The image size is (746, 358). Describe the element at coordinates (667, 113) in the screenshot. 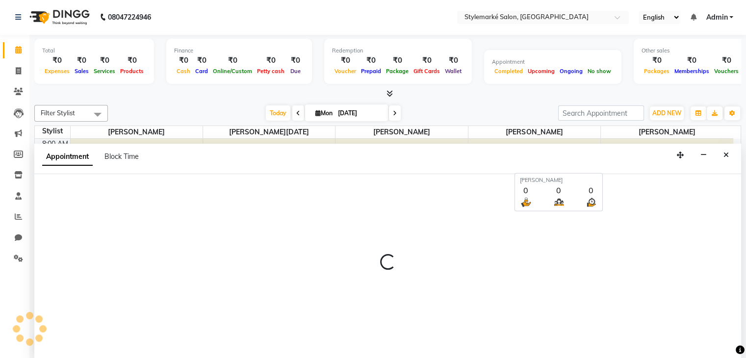

I see `span: ADD NEW` at that location.